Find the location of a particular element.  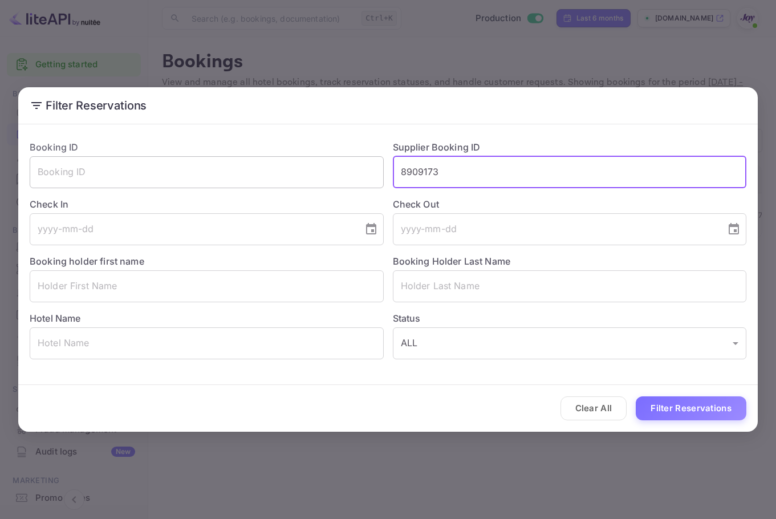

label: Booking ID is located at coordinates (54, 147).